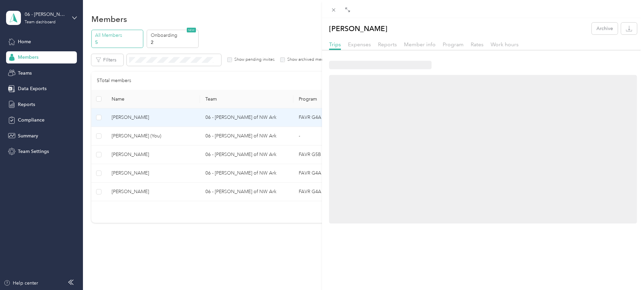  I want to click on span: Rates, so click(477, 44).